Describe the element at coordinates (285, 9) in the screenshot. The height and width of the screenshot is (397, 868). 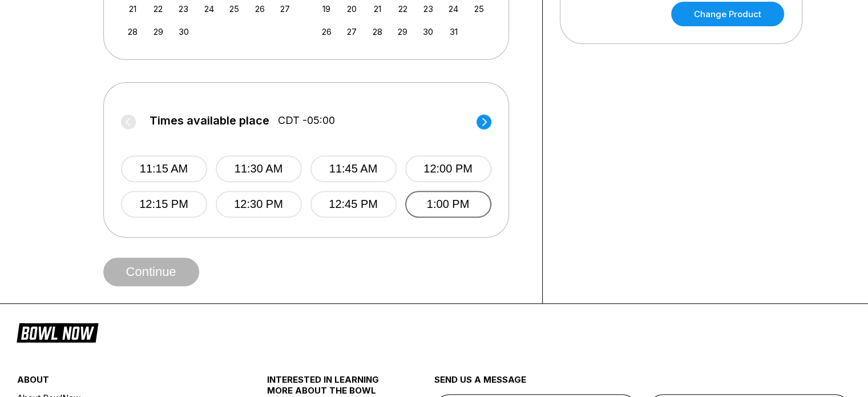
I see `div: Choose Saturday, September 27th, 2025` at that location.